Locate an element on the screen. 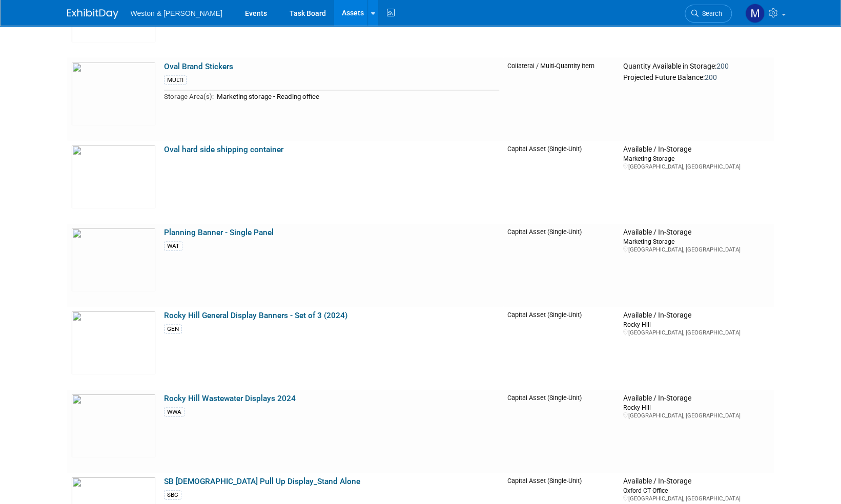 The width and height of the screenshot is (841, 504). a: Search is located at coordinates (708, 13).